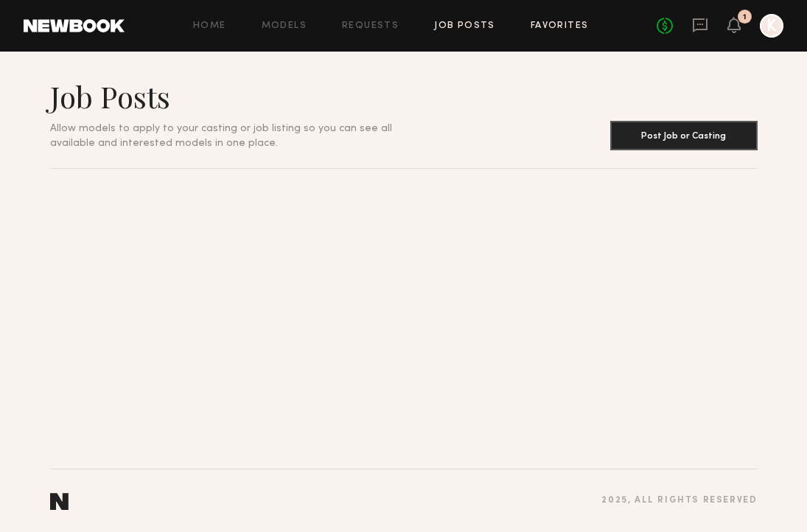  I want to click on h1: Job Posts, so click(239, 97).